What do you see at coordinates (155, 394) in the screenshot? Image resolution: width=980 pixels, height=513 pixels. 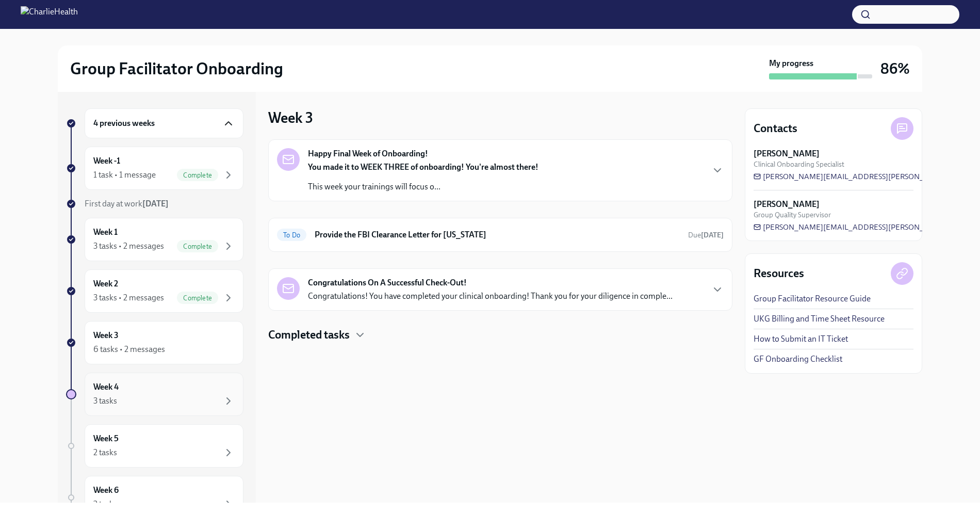 I see `a: Week 43 tasks` at bounding box center [155, 394].